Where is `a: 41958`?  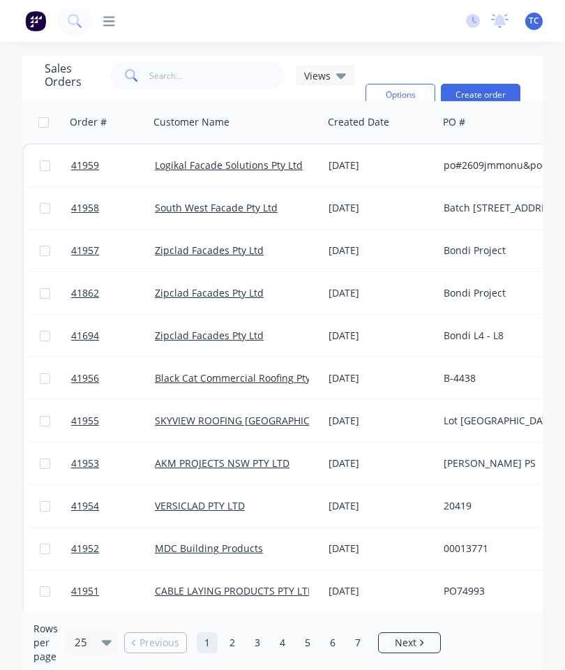 a: 41958 is located at coordinates (113, 208).